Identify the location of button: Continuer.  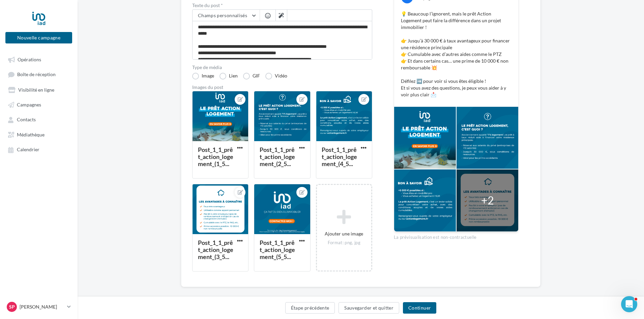
(419, 307).